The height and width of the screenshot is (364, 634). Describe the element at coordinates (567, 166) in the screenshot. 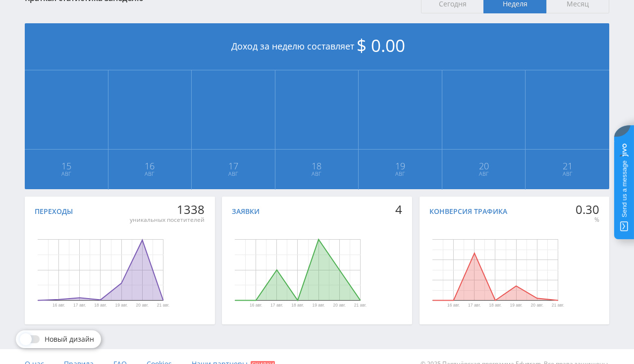

I see `span: 21` at that location.